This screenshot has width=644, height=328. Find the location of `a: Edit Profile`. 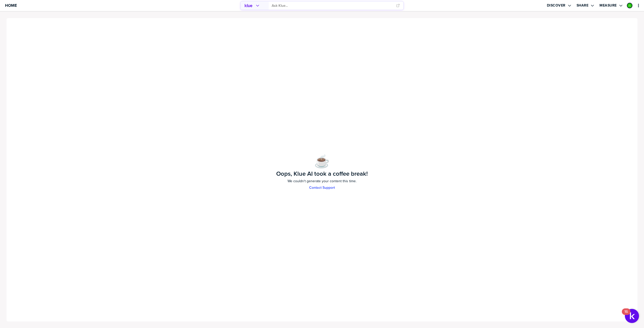

a: Edit Profile is located at coordinates (630, 6).